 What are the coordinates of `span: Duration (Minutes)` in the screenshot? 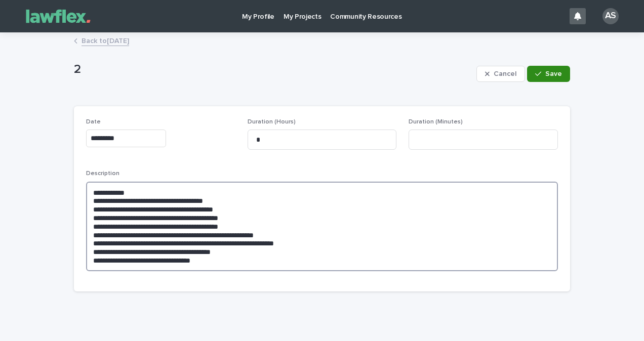 It's located at (436, 122).